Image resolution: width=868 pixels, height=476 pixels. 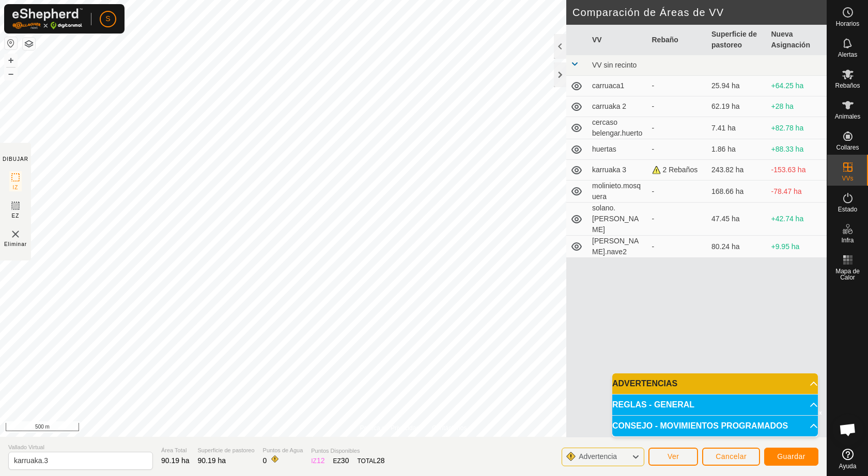 I want to click on span: Ayuda, so click(x=847, y=467).